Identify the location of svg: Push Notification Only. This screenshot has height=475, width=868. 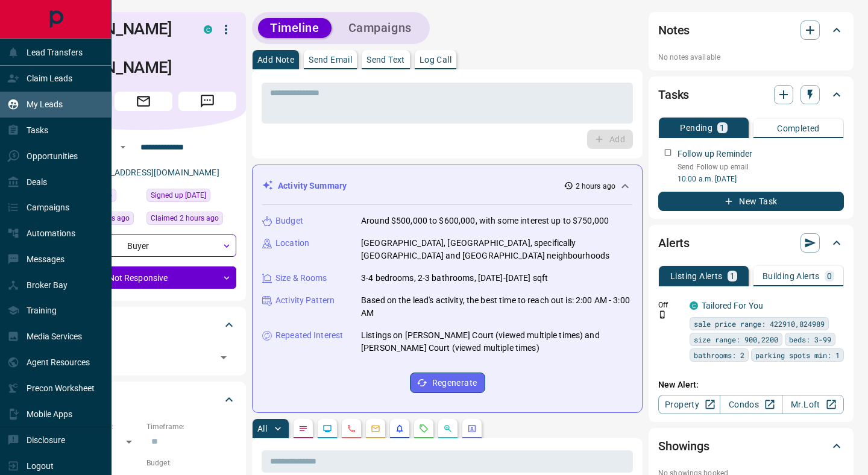
(663, 315).